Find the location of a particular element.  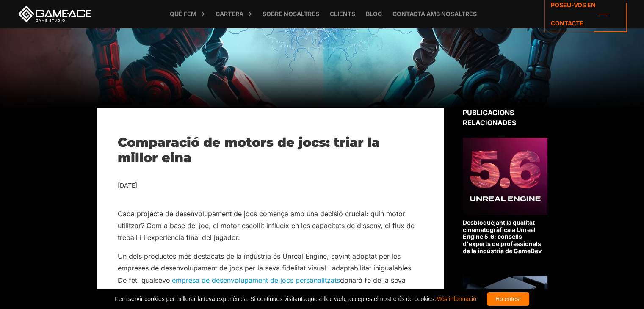

font: Més informació is located at coordinates (456, 299).